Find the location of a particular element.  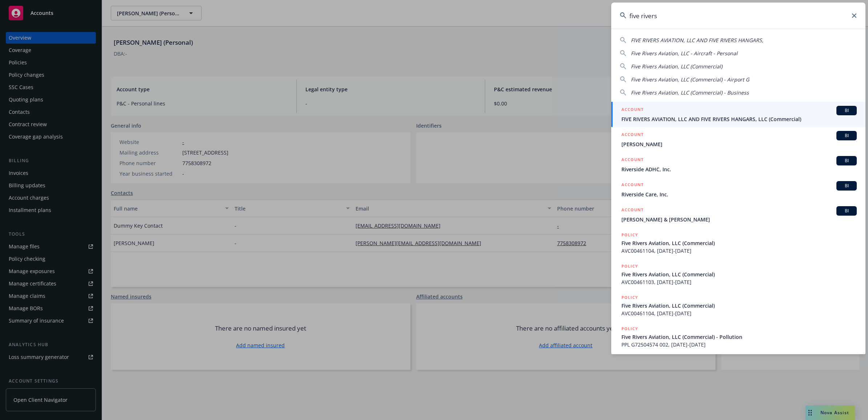

a: ACCOUNTBIRiverside ADHC, Inc. is located at coordinates (738, 164).